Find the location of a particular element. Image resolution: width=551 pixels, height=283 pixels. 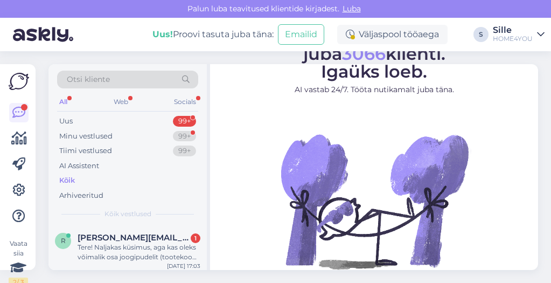

span: Luba is located at coordinates (352, 9).